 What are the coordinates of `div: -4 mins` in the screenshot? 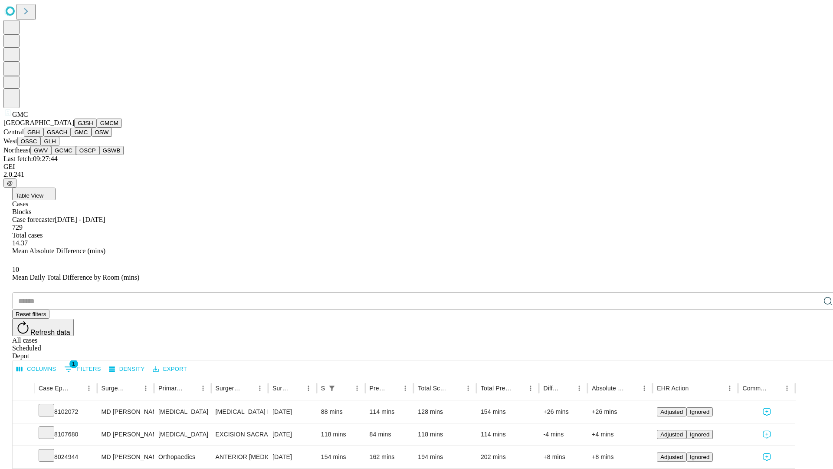 It's located at (563, 434).